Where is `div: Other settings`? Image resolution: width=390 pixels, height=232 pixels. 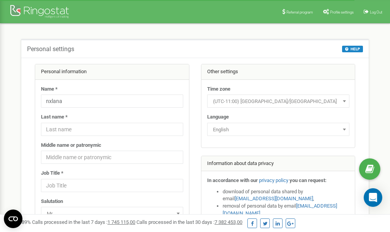
div: Other settings is located at coordinates (279, 72).